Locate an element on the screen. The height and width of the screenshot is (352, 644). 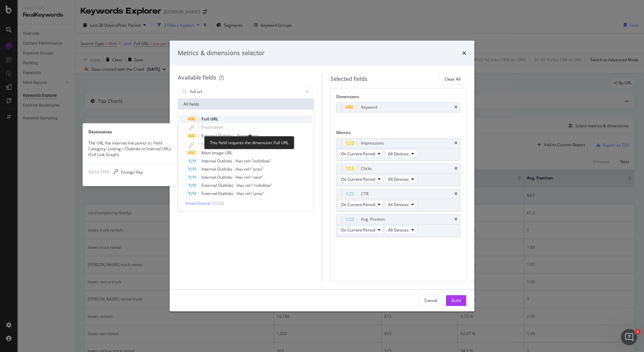
div: Avg. Position is located at coordinates (372, 219).